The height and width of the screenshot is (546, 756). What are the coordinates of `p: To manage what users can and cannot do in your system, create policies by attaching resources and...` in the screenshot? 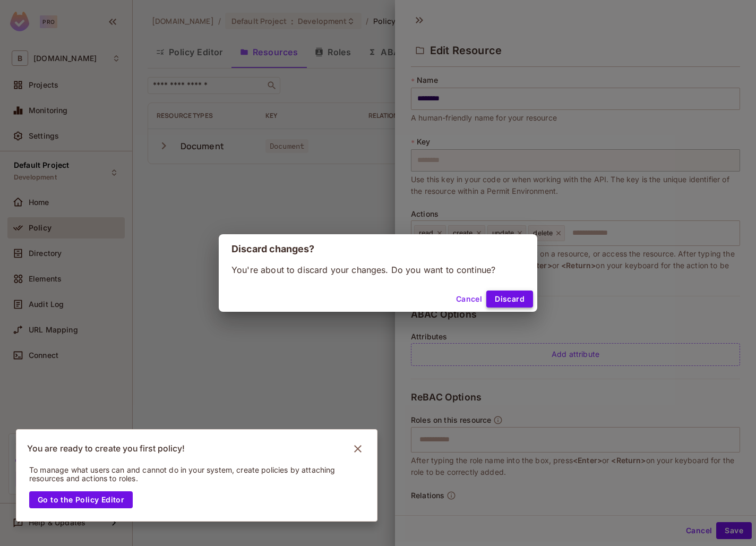 It's located at (190, 474).